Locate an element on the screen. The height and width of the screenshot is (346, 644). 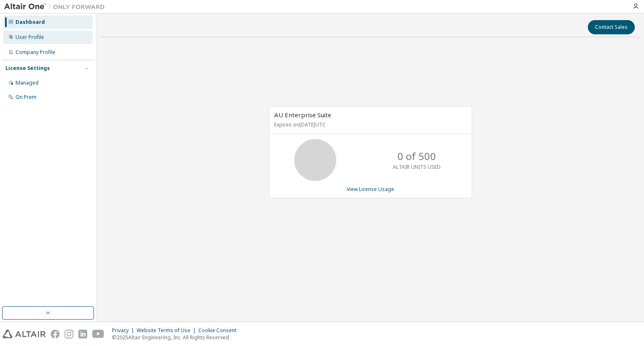
div: License Settings is located at coordinates (28, 68).